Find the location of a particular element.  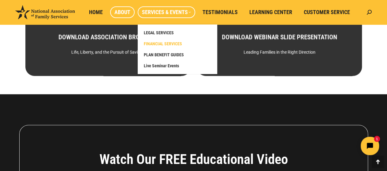

h3: DOWNLOAD WEBINAR SLIDE PRESENTATION is located at coordinates (279, 37).